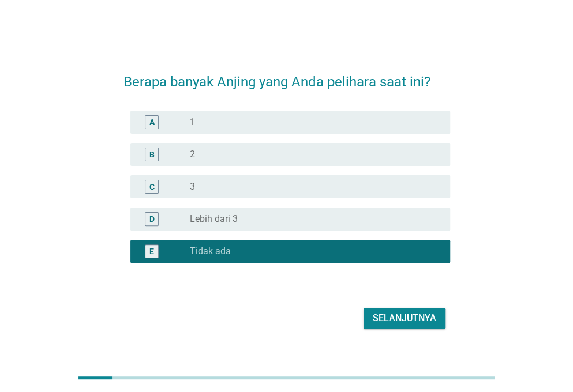 Image resolution: width=573 pixels, height=392 pixels. What do you see at coordinates (192, 155) in the screenshot?
I see `label: 2` at bounding box center [192, 155].